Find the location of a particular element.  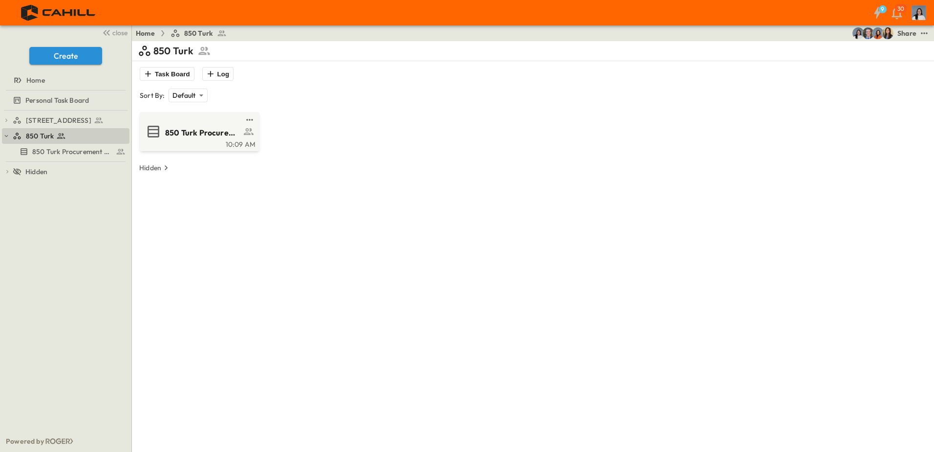

div: Personal Task Boardtest is located at coordinates (65, 100).